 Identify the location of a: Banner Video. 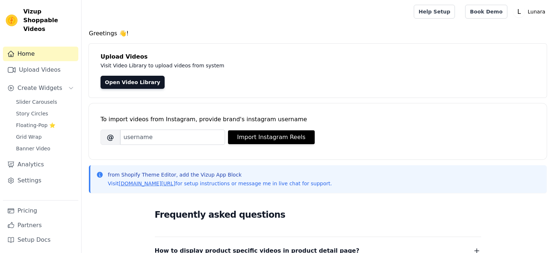
(45, 149).